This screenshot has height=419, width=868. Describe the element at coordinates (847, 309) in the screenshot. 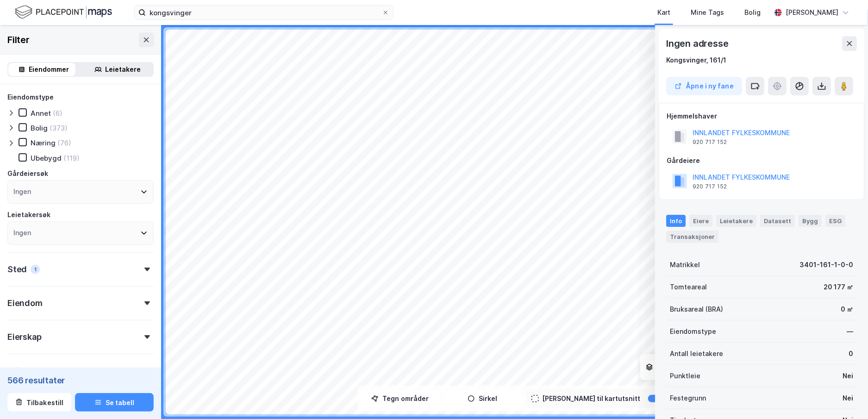

I see `div: 0 ㎡` at that location.